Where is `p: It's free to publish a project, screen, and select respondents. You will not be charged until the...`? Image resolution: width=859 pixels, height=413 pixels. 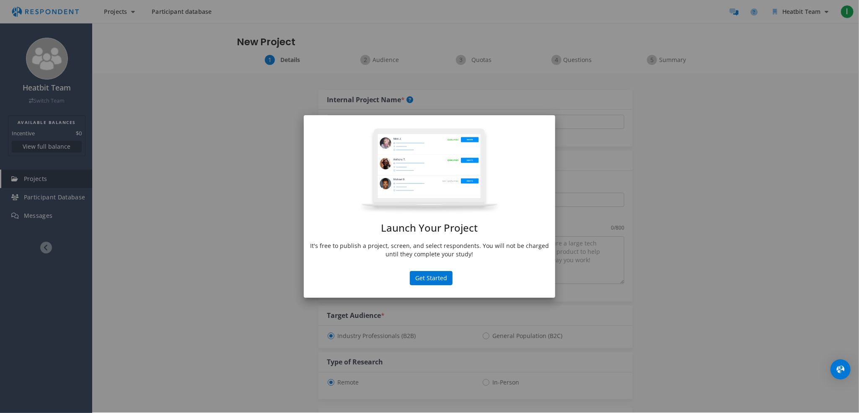 p: It's free to publish a project, screen, and select respondents. You will not be charged until the... is located at coordinates (429, 250).